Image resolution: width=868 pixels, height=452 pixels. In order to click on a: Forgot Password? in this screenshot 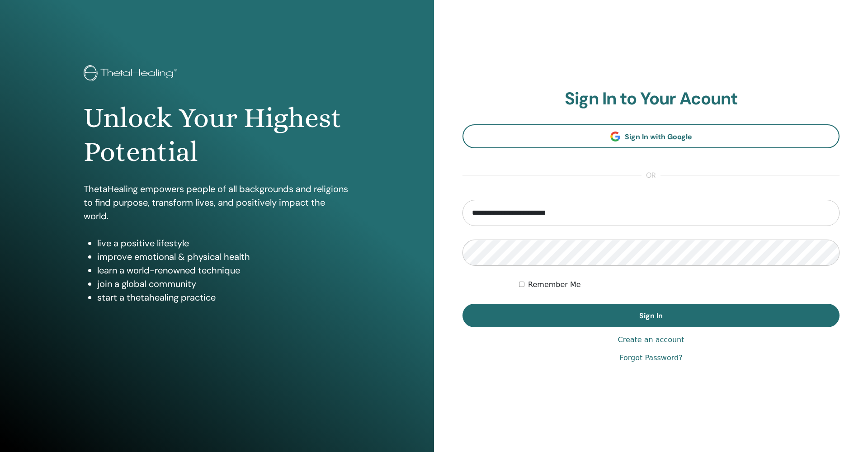, I will do `click(650, 358)`.